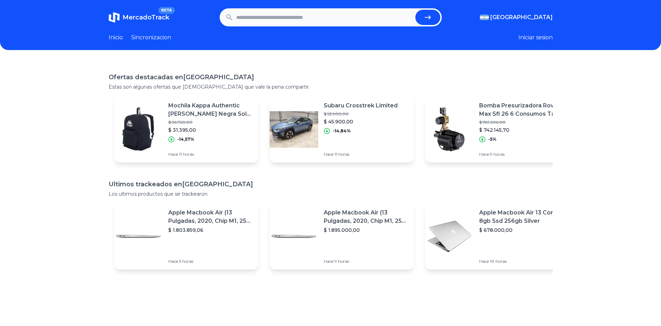 This screenshot has width=661, height=326. What do you see at coordinates (331, 194) in the screenshot?
I see `p: Los ultimos productos que se trackearon.` at bounding box center [331, 194].